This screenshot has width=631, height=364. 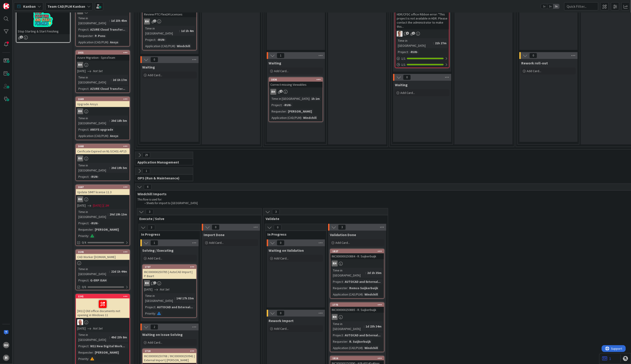 What do you see at coordinates (296, 80) in the screenshot?
I see `div: 1836` at bounding box center [296, 80].